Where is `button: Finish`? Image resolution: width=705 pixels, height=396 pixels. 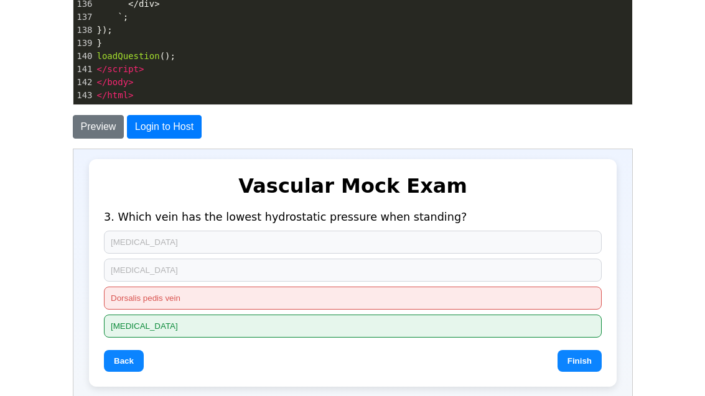
button: Finish is located at coordinates (506, 211).